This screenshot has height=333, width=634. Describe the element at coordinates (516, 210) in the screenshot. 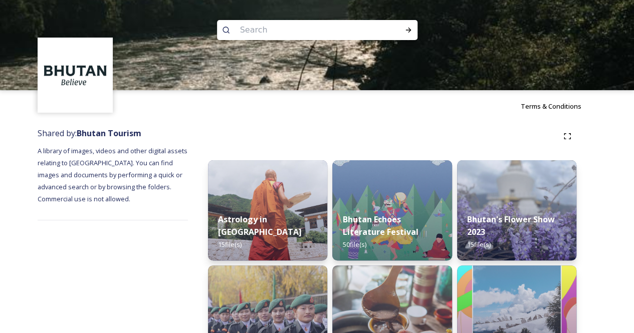

I see `img: Bhutan%2520Flower%2520Show2.jpg` at that location.